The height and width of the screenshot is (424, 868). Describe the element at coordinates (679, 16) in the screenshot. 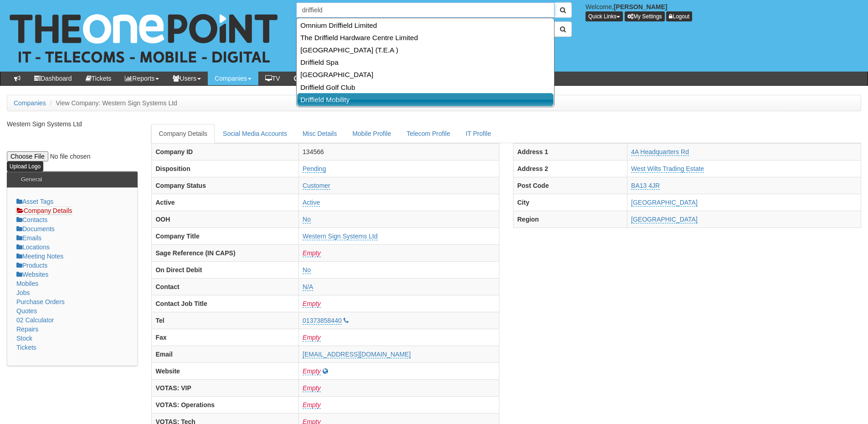

I see `a: Logout` at that location.